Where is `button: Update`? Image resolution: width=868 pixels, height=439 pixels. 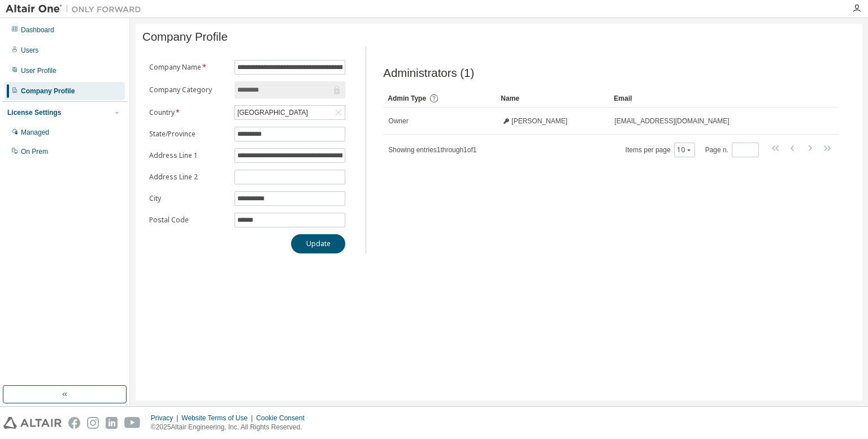
button: Update is located at coordinates (318, 244).